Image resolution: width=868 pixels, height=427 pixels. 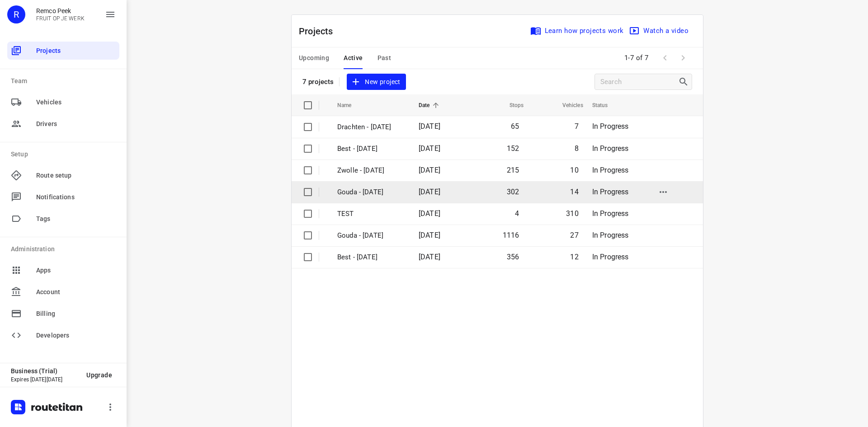 What do you see at coordinates (76, 335) in the screenshot?
I see `span: Developers` at bounding box center [76, 335].